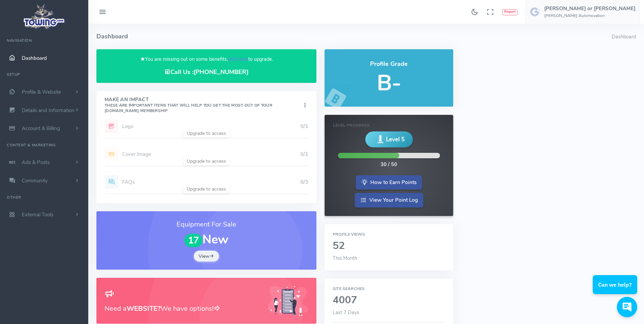 This screenshot has height=324, width=644. Describe the element at coordinates (354, 36) in the screenshot. I see `h4: Dashboard` at that location.